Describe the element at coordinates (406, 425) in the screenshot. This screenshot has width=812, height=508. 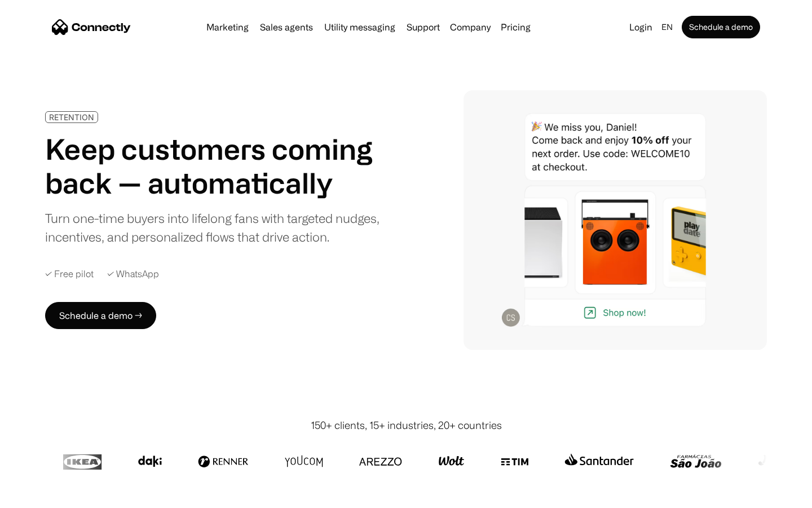
I see `div: 150+ clients, 15+ industries, 20+ countries` at that location.